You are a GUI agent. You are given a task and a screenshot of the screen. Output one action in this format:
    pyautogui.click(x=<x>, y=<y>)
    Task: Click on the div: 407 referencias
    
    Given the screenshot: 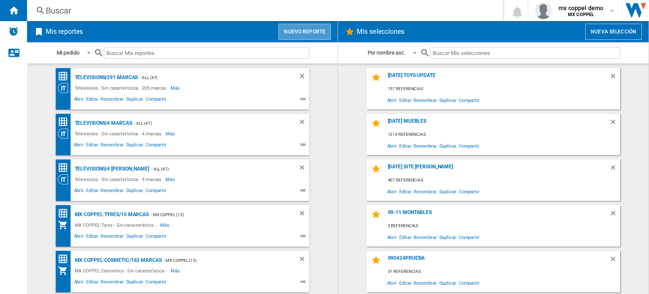 What is the action you would take?
    pyautogui.click(x=503, y=180)
    